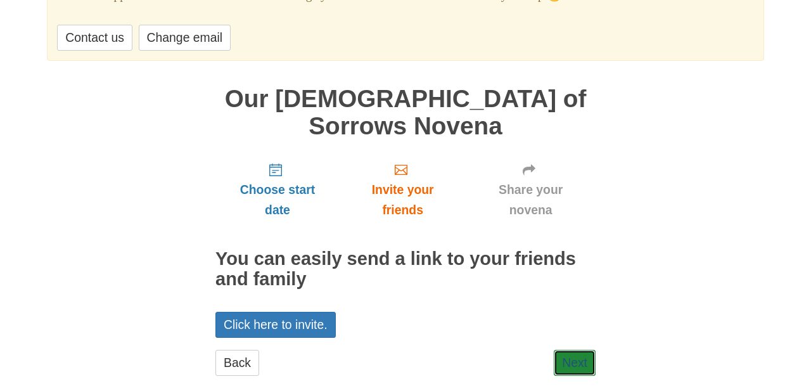 Image resolution: width=811 pixels, height=386 pixels. I want to click on span: Invite your friends, so click(402, 200).